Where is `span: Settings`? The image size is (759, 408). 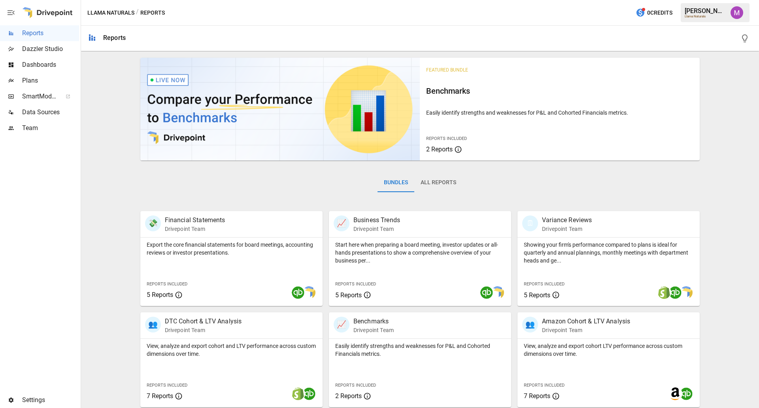
span: Settings is located at coordinates (51, 400).